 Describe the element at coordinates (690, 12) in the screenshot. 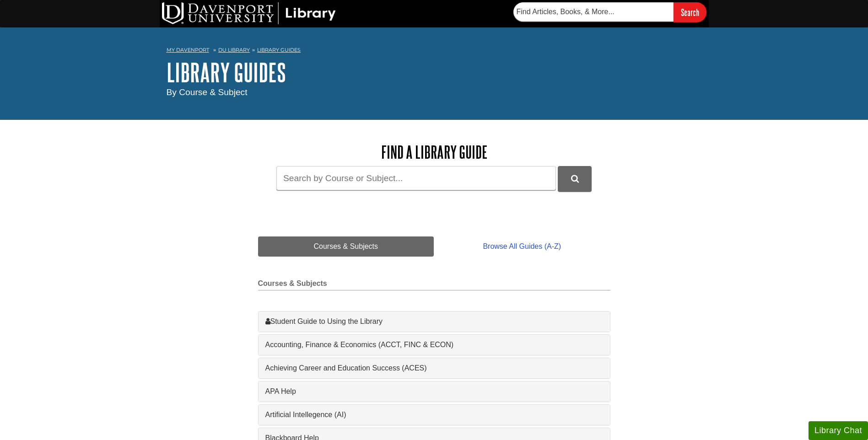

I see `input: Search` at that location.